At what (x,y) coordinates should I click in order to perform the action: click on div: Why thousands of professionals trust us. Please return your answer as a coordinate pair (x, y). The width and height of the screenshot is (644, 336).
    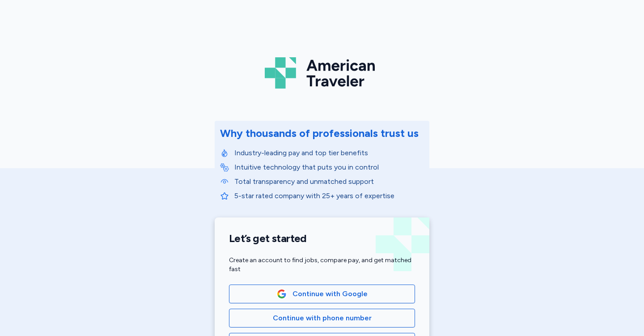
    Looking at the image, I should click on (319, 133).